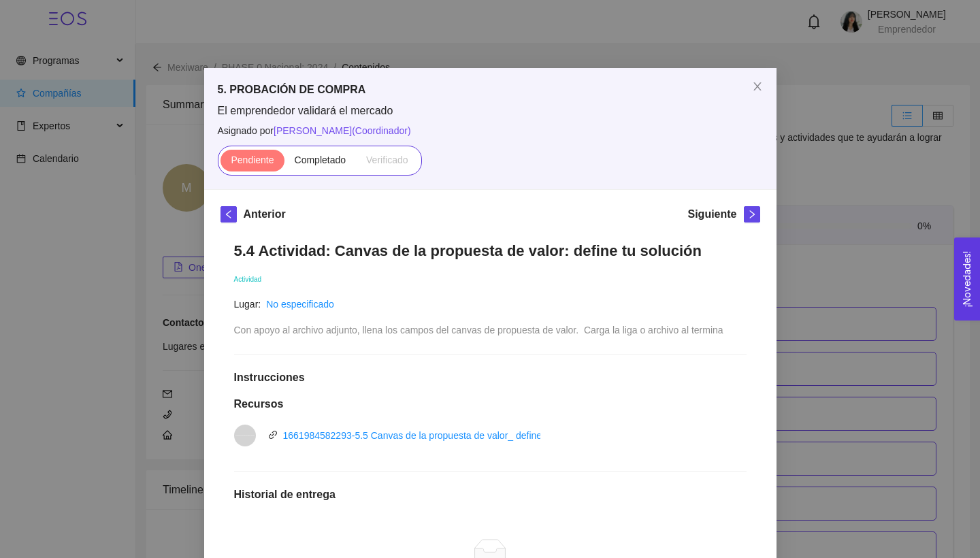 This screenshot has width=980, height=558. Describe the element at coordinates (387, 160) in the screenshot. I see `span: Verificado` at that location.